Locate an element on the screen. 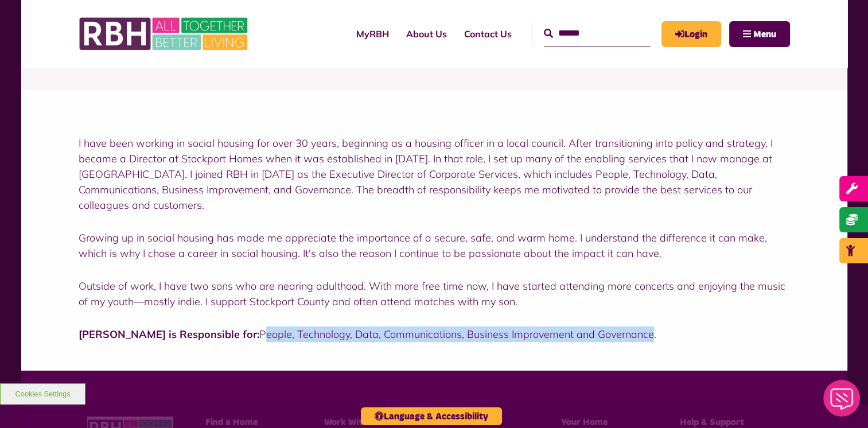 The width and height of the screenshot is (868, 428). a: Contact Us is located at coordinates (488, 34).